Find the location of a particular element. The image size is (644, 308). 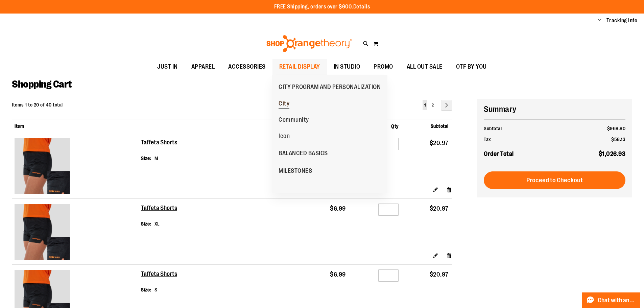

dd: XL is located at coordinates (157, 224).